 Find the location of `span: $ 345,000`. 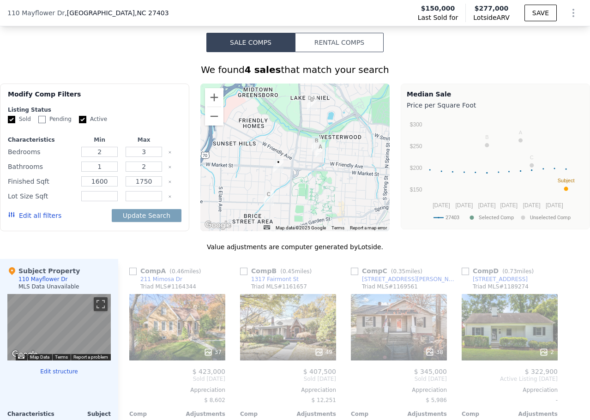

span: $ 345,000 is located at coordinates (430, 372).